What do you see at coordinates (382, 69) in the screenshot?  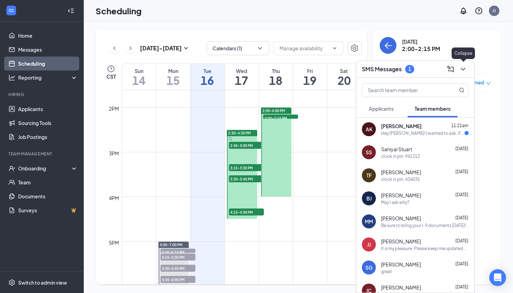 I see `h3: SMS Messages` at bounding box center [382, 69].